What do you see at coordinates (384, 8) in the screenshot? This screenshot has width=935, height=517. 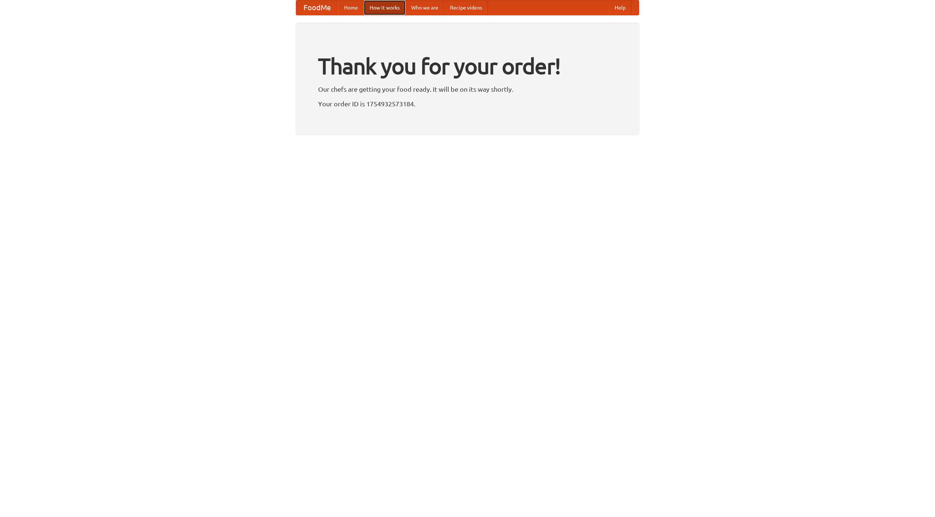 I see `a: How it works` at bounding box center [384, 8].